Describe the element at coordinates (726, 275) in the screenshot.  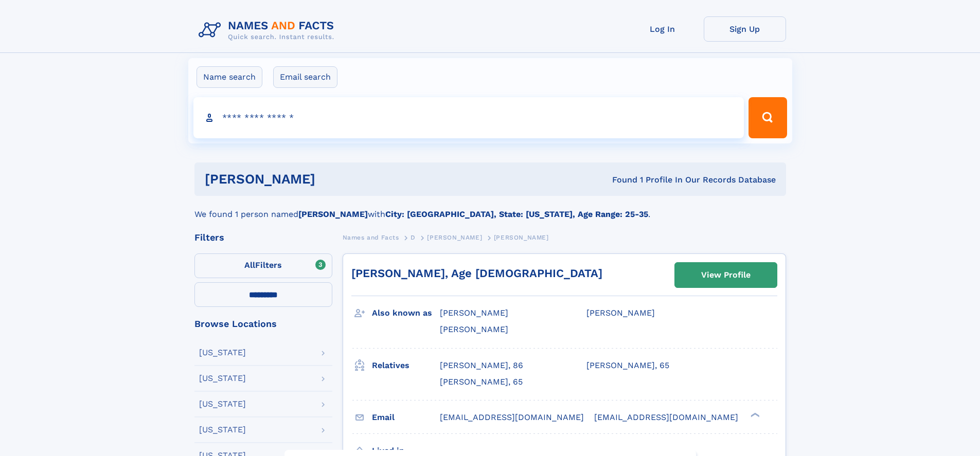
I see `div: View Profile` at that location.